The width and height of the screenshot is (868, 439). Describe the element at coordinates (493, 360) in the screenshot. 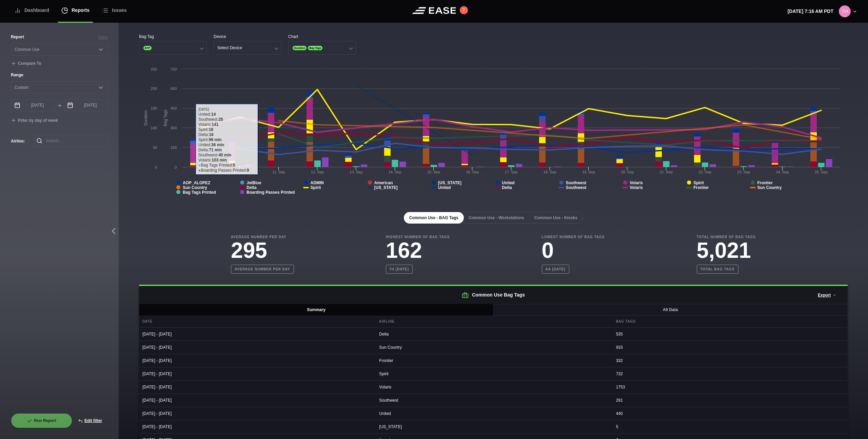

I see `div: Frontier` at that location.